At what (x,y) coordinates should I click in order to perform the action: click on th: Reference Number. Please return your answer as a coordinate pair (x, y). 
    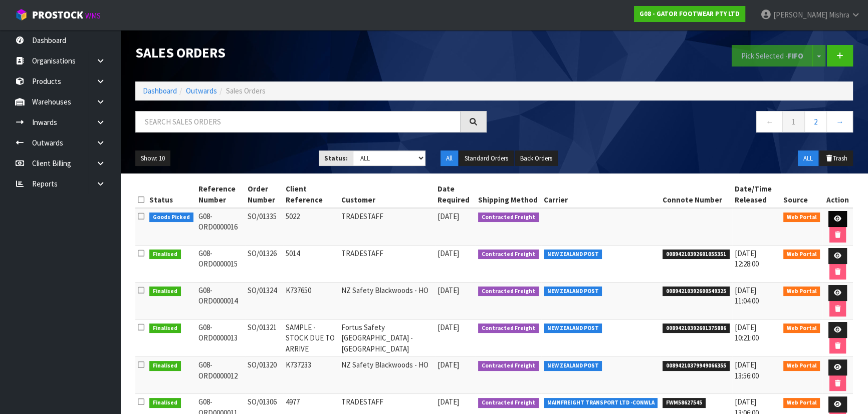
    Looking at the image, I should click on (220, 195).